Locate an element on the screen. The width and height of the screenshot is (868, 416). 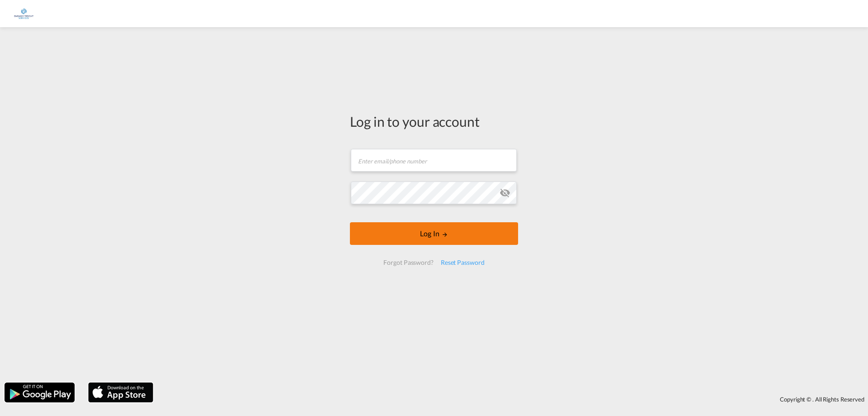
md-icon: icon-eye-off is located at coordinates (505, 193).